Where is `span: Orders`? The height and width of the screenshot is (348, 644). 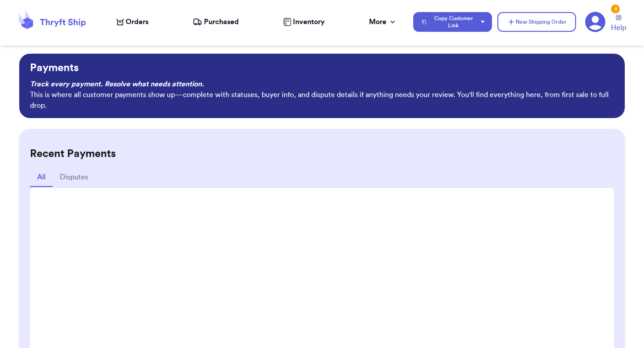
span: Orders is located at coordinates (137, 22).